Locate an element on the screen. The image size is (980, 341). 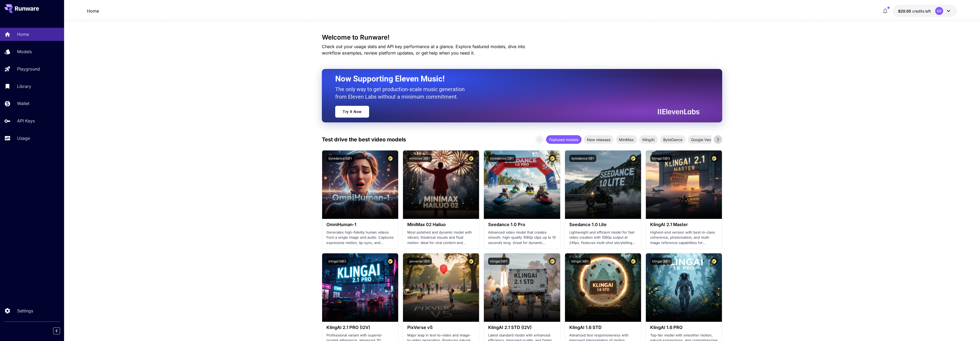
button: klingai:3@1 is located at coordinates (580, 261).